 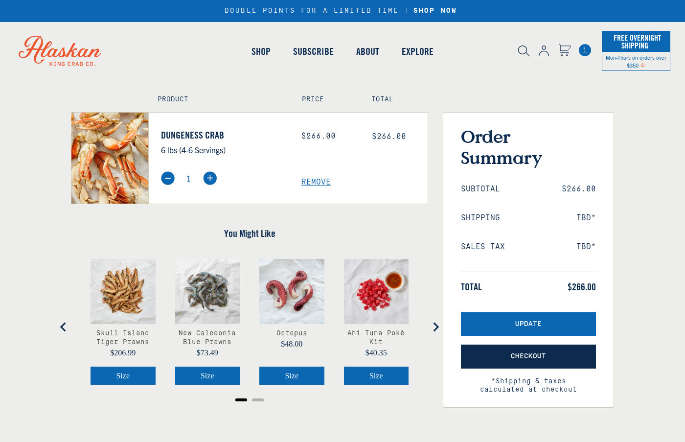 I want to click on span: $206.99, so click(x=123, y=352).